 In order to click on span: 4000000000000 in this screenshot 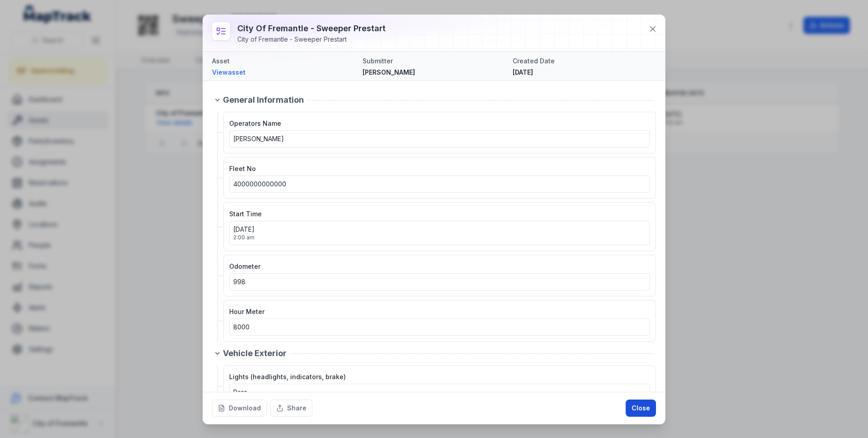, I will do `click(259, 184)`.